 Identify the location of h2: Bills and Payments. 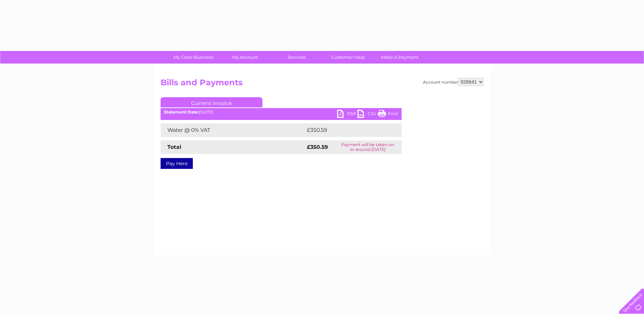
(322, 84).